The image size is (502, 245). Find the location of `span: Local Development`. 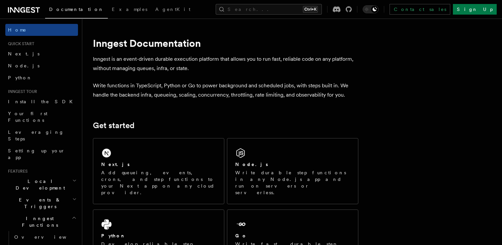

span: Local Development is located at coordinates (39, 184).